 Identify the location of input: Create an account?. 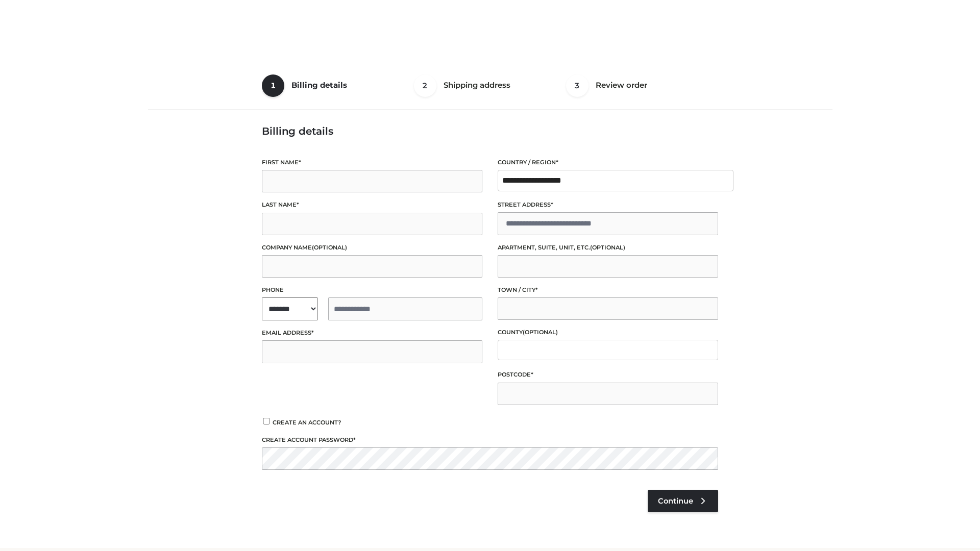
(267, 421).